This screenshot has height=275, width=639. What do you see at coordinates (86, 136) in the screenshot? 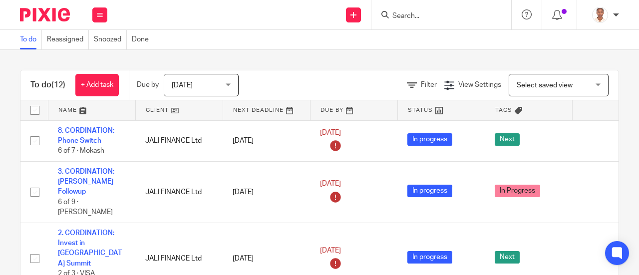
I see `a: 8. CORDINATION: Phone Switch` at bounding box center [86, 136].